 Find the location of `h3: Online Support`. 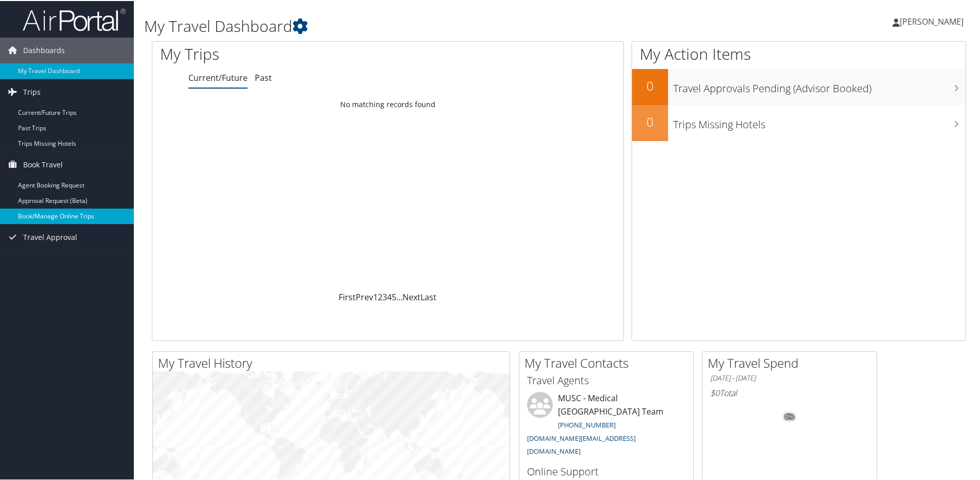

h3: Online Support is located at coordinates (606, 471).